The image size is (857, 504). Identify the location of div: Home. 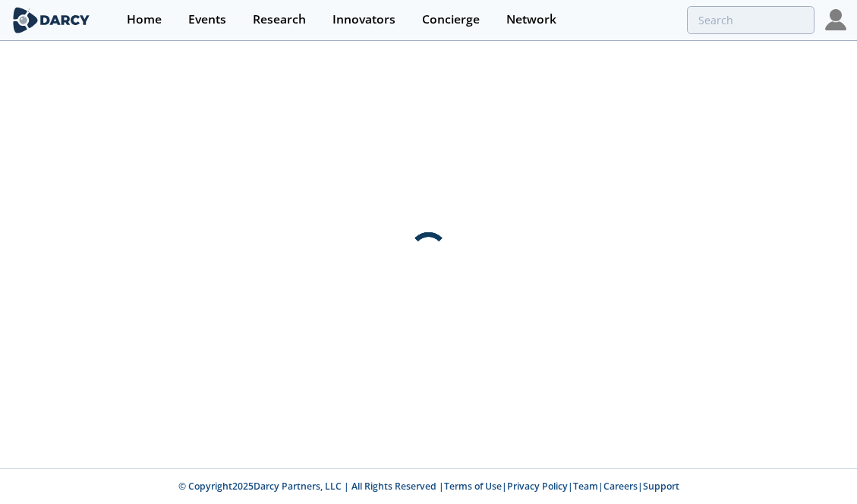
(144, 20).